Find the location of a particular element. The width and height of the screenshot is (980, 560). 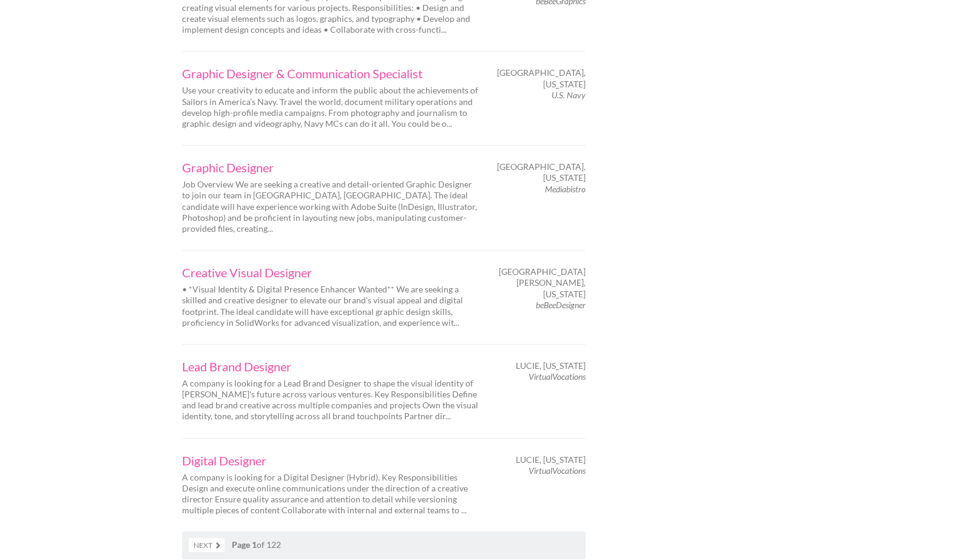

a: Creative Visual Designer is located at coordinates (331, 273).